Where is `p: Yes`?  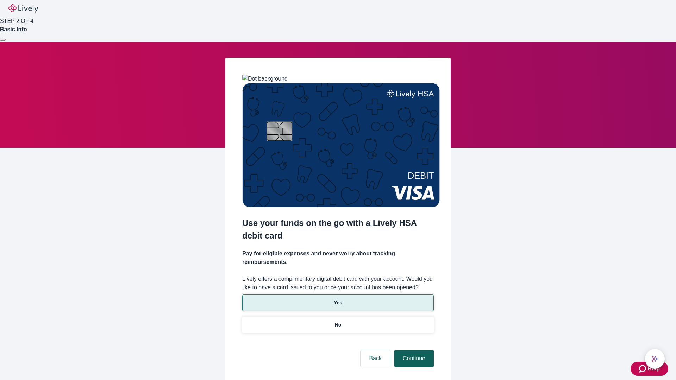 p: Yes is located at coordinates (338, 303).